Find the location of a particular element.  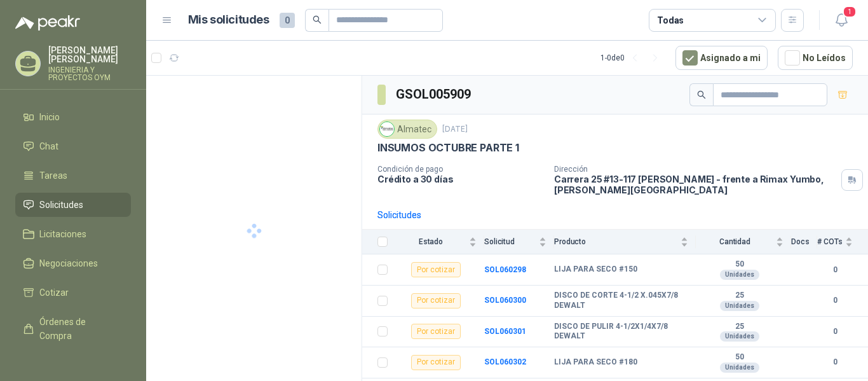

b: SOL060300 is located at coordinates (505, 300).